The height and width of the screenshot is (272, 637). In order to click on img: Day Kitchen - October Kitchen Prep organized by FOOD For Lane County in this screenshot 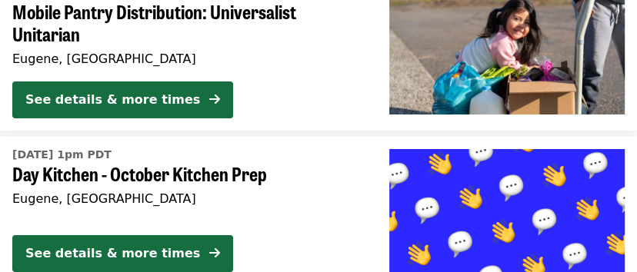, I will do `click(507, 211)`.